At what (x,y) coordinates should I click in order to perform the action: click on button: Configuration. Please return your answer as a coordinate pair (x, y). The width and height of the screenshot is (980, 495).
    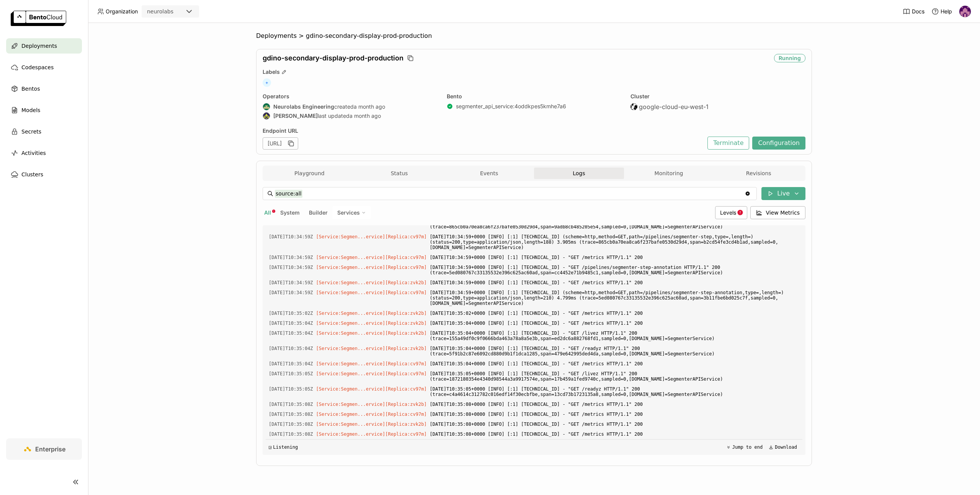
    Looking at the image, I should click on (778, 143).